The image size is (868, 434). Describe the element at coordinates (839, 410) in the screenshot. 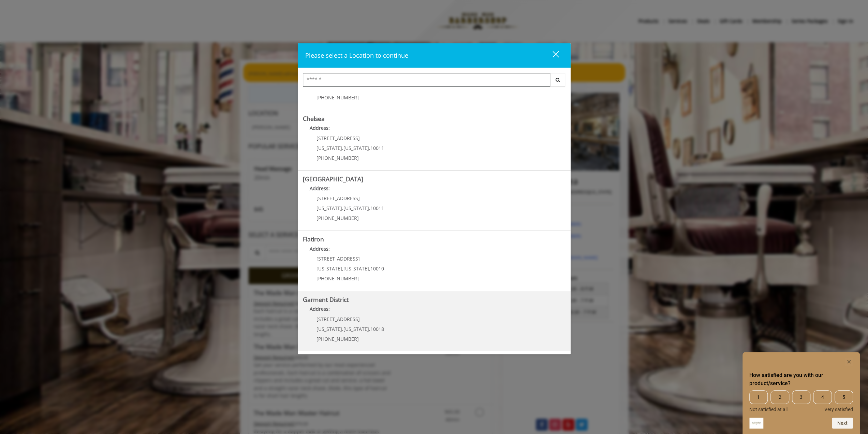

I see `span: Very satisfied` at that location.